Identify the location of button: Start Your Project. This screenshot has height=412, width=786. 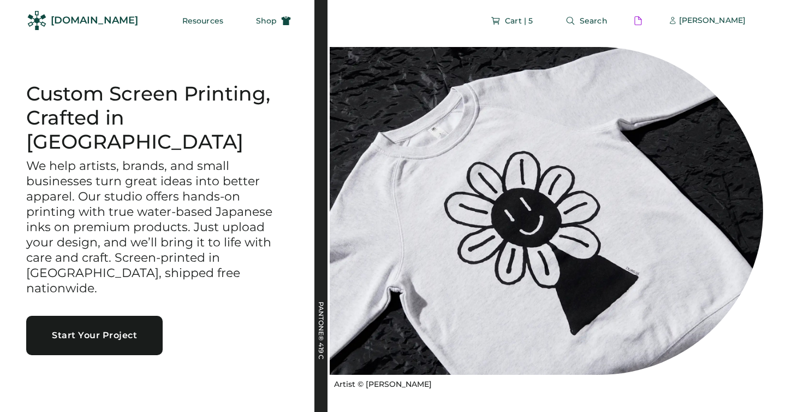
(94, 335).